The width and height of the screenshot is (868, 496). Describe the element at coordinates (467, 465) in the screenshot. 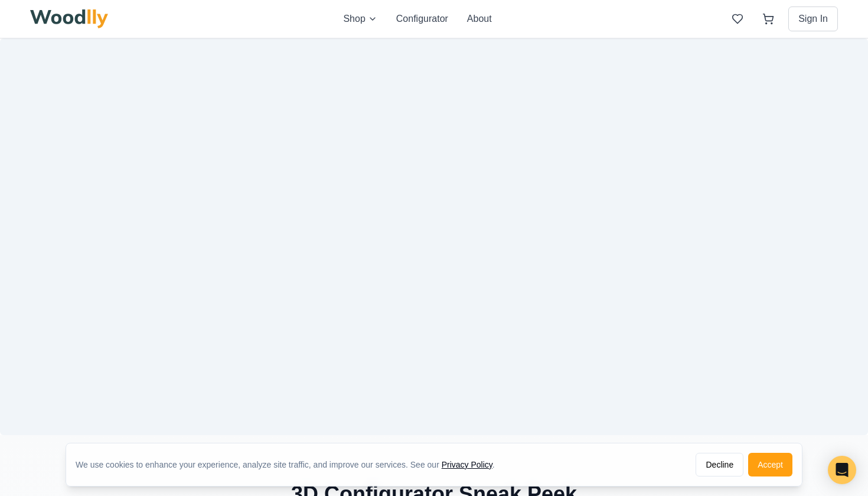

I see `a: Privacy Policy` at that location.